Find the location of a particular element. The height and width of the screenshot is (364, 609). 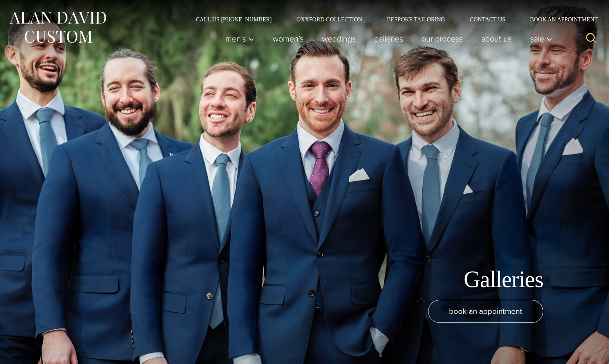

a: Our Process is located at coordinates (442, 39).